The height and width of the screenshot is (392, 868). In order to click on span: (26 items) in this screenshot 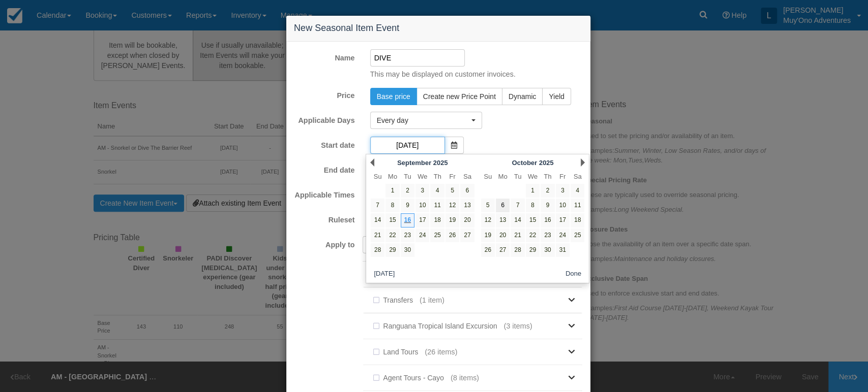, I will do `click(441, 352)`.